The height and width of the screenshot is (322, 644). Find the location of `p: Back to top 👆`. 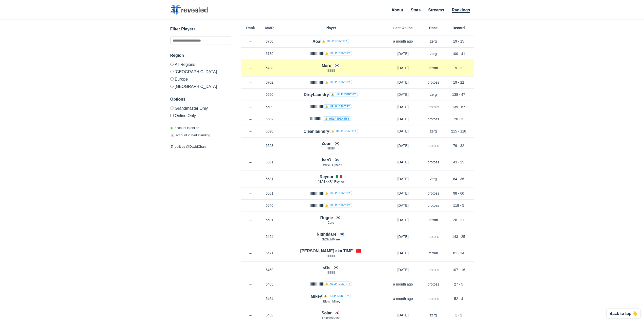

p: Back to top 👆 is located at coordinates (624, 313).